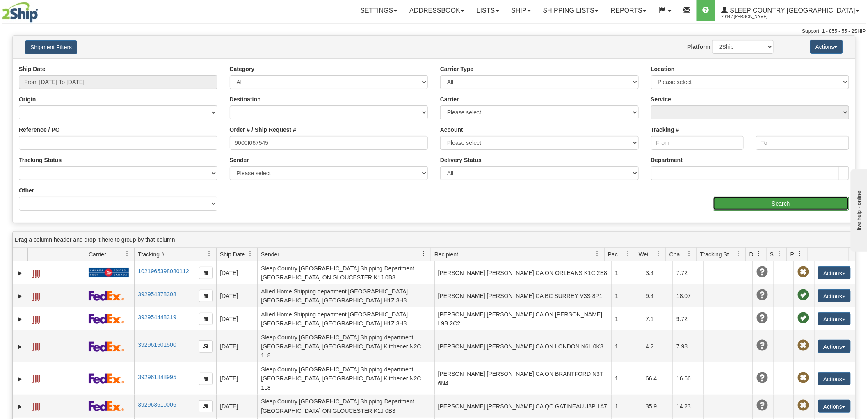  What do you see at coordinates (688, 319) in the screenshot?
I see `td: 9.72` at bounding box center [688, 319].